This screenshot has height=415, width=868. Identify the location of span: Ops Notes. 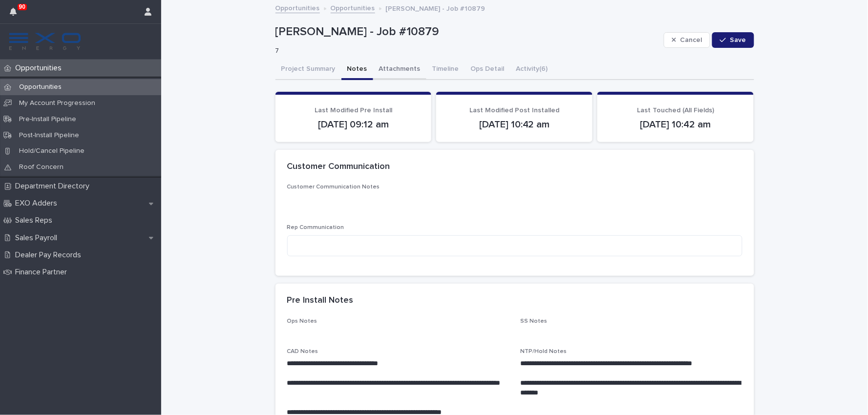
(302, 321).